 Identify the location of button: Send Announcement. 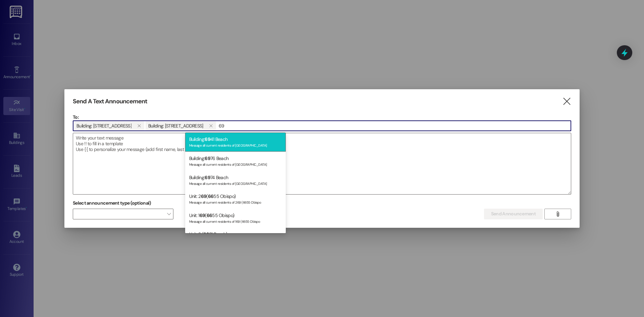
(513, 214).